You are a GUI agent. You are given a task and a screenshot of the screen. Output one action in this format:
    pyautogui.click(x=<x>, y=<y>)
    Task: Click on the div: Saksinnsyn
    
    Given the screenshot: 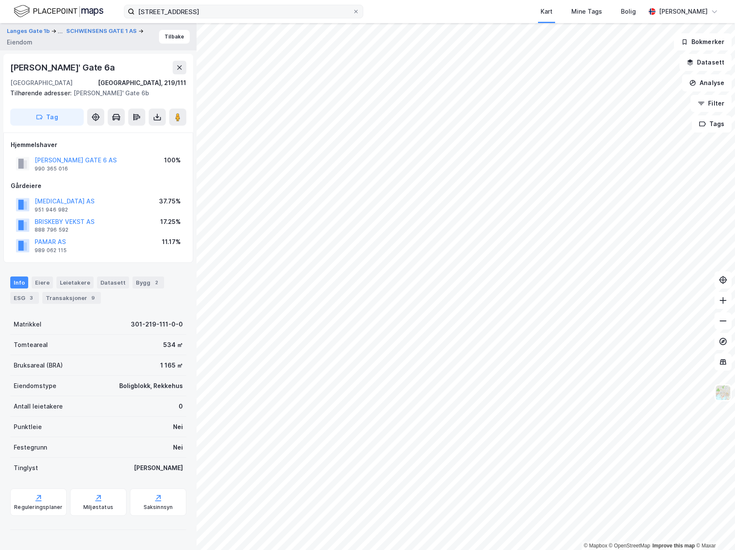 What is the action you would take?
    pyautogui.click(x=158, y=507)
    